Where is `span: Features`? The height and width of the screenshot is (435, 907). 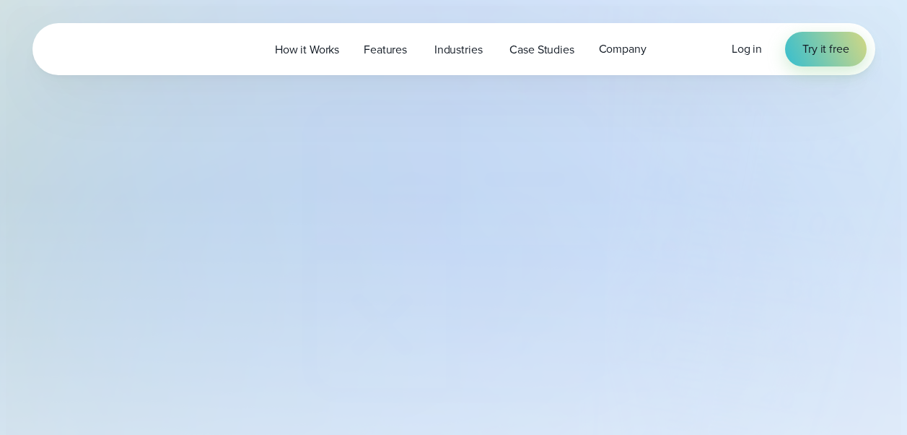
span: Features is located at coordinates (385, 50).